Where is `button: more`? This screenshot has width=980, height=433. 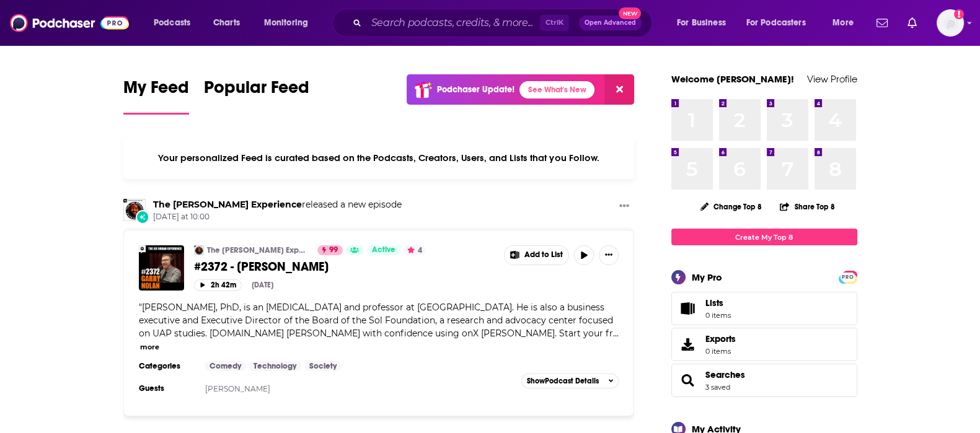
button: more is located at coordinates (150, 347).